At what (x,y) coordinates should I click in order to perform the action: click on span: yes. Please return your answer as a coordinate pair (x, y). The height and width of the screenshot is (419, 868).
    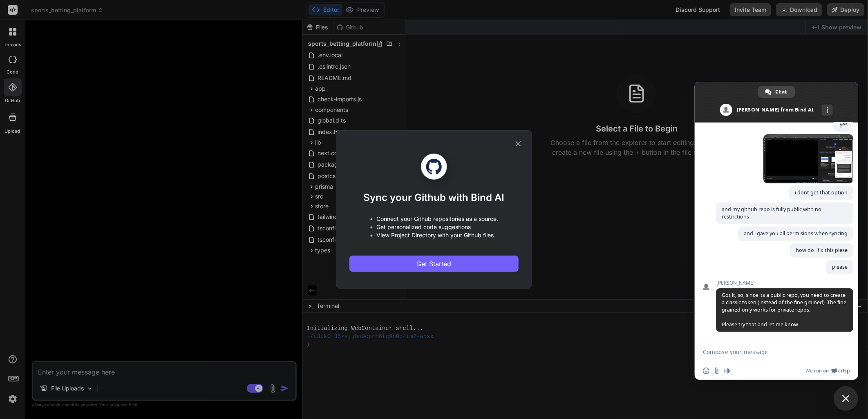
    Looking at the image, I should click on (844, 124).